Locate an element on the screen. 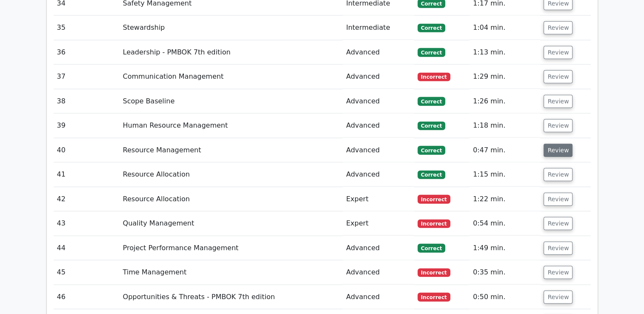  td: 40 is located at coordinates (86, 150).